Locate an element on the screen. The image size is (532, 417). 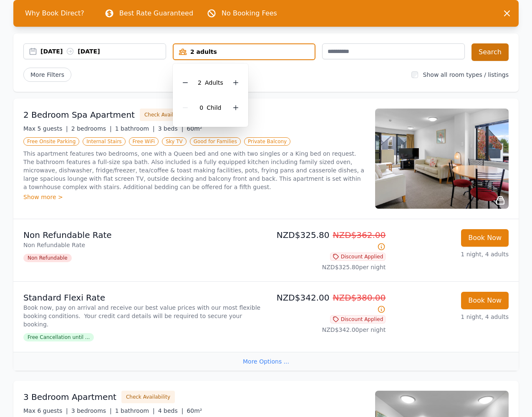
span: Max 5 guests | is located at coordinates (45, 129).